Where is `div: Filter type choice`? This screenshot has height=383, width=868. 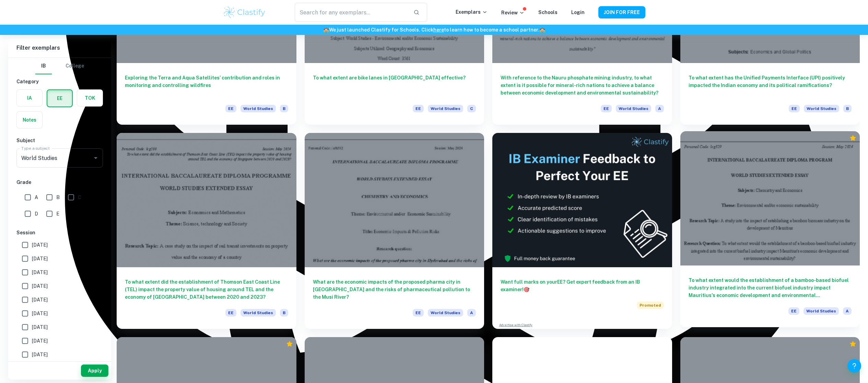 div: Filter type choice is located at coordinates (60, 66).